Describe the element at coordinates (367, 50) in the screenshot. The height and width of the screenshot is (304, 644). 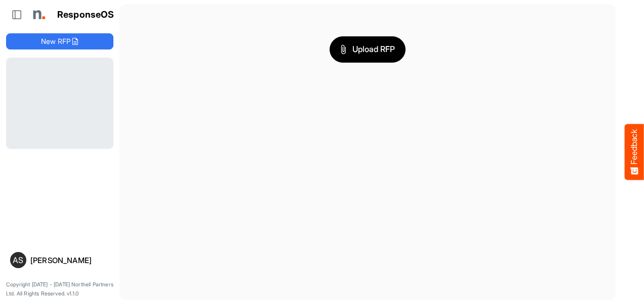
I see `button: Upload RFP` at that location.